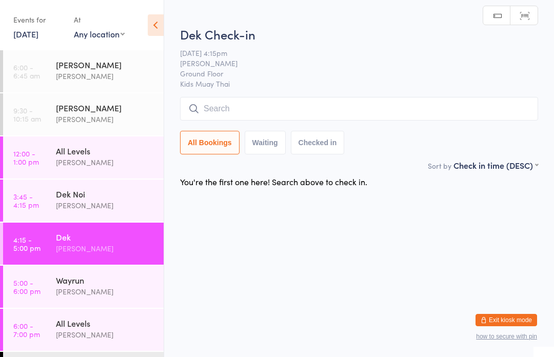 This screenshot has width=554, height=357. I want to click on time: 5:00 - 6:00 pm, so click(27, 287).